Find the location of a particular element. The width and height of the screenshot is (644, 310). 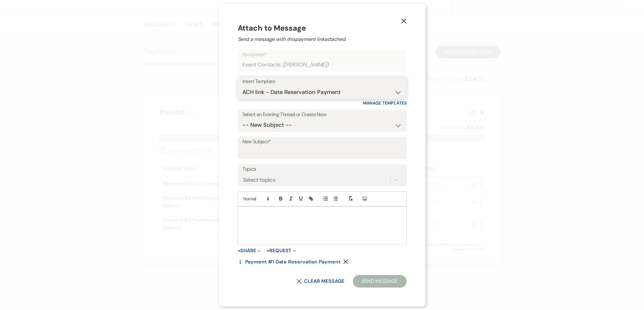

a: Manage Templates is located at coordinates (385, 103).